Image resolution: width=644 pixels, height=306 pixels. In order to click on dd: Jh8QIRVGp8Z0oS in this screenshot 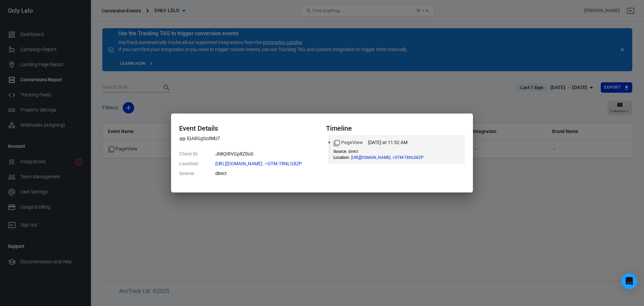, I will do `click(266, 153)`.